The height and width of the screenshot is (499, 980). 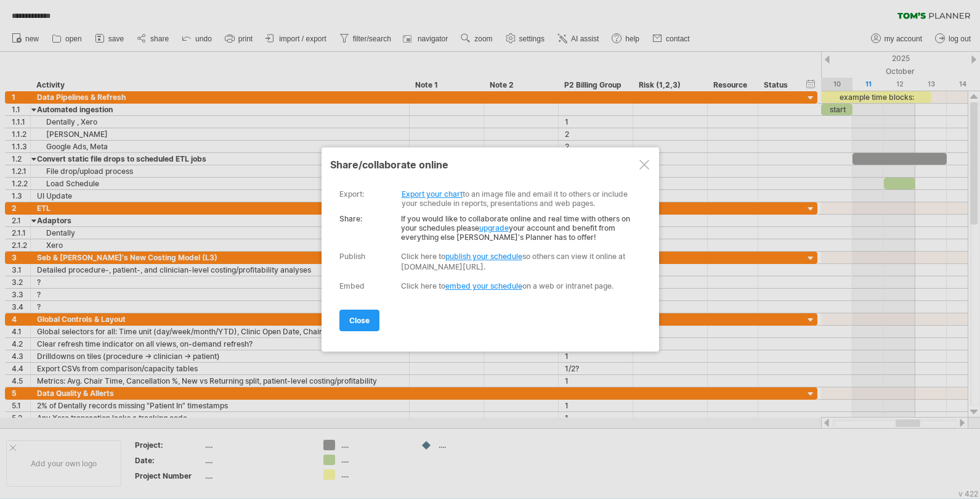 I want to click on div: Click here to on a web or intranet page., so click(x=518, y=286).